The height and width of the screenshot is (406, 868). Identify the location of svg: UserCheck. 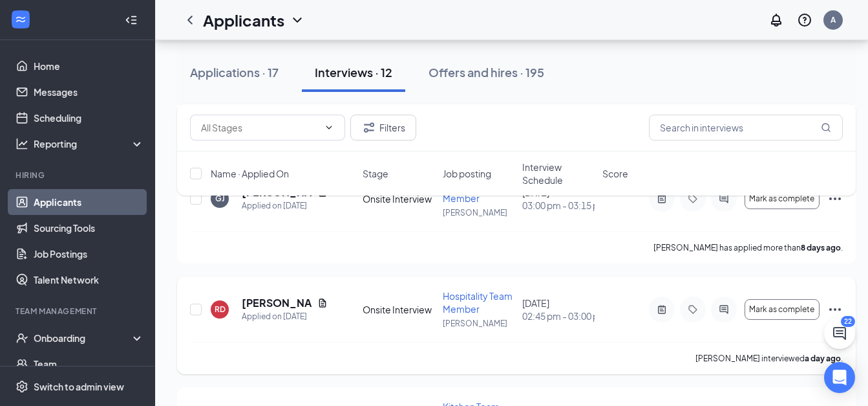
(22, 337).